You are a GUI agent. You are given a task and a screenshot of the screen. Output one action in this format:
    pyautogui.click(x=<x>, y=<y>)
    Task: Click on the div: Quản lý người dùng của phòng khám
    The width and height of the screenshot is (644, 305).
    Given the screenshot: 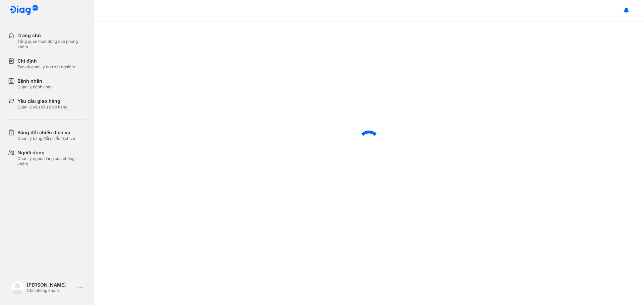 What is the action you would take?
    pyautogui.click(x=52, y=162)
    